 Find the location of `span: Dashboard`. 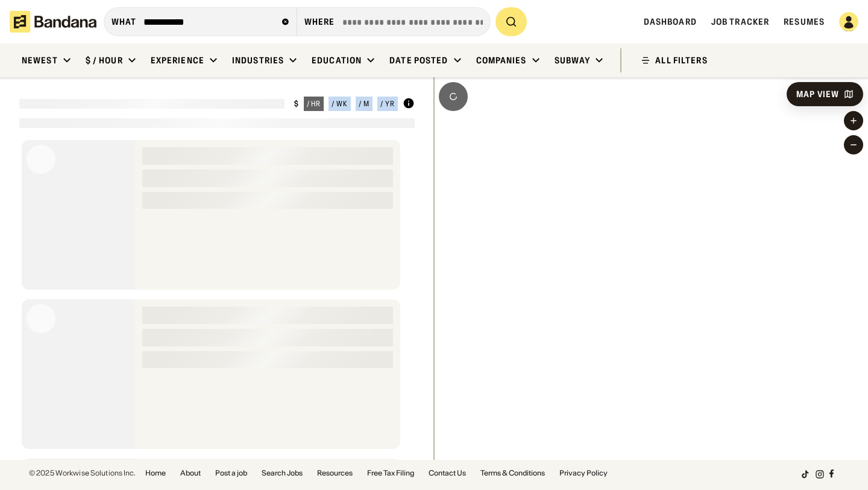

span: Dashboard is located at coordinates (670, 22).